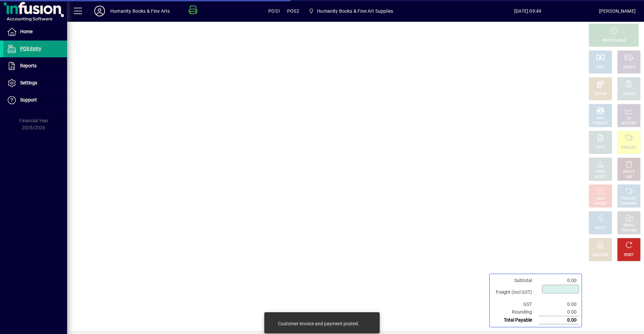 The width and height of the screenshot is (644, 334). What do you see at coordinates (629, 255) in the screenshot?
I see `div: RESET` at bounding box center [629, 255].